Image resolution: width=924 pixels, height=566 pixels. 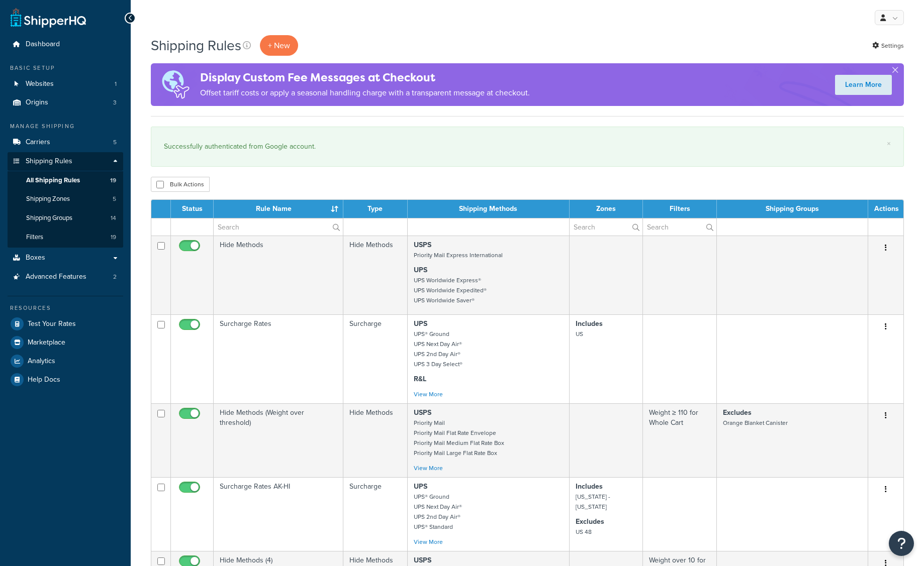 I want to click on small: UPS® Ground UPS Next Day Air® UPS 2nd Day Air® UPS® Standard, so click(x=438, y=512).